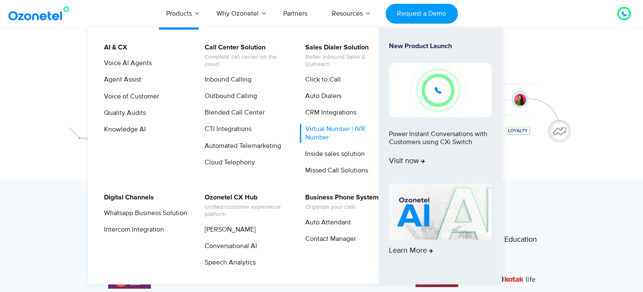  What do you see at coordinates (346, 61) in the screenshot?
I see `span: Better Inbound Sales & Outreach` at bounding box center [346, 61].